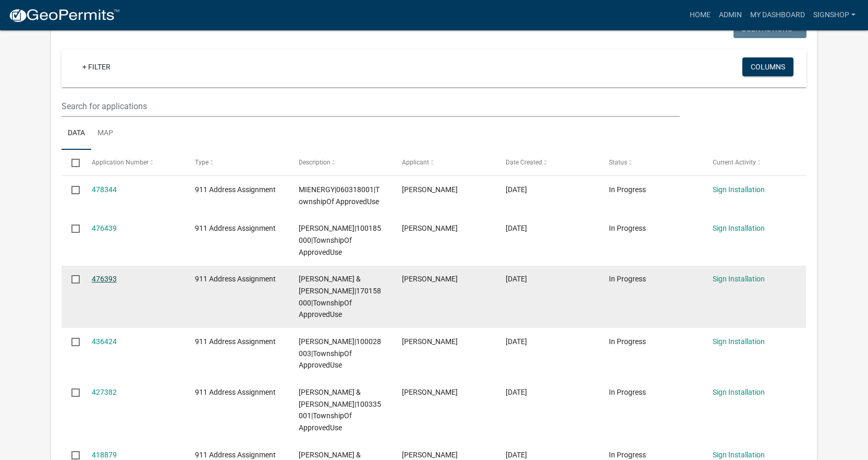 This screenshot has width=868, height=460. What do you see at coordinates (516, 190) in the screenshot?
I see `span: 09/15/2025` at bounding box center [516, 190].